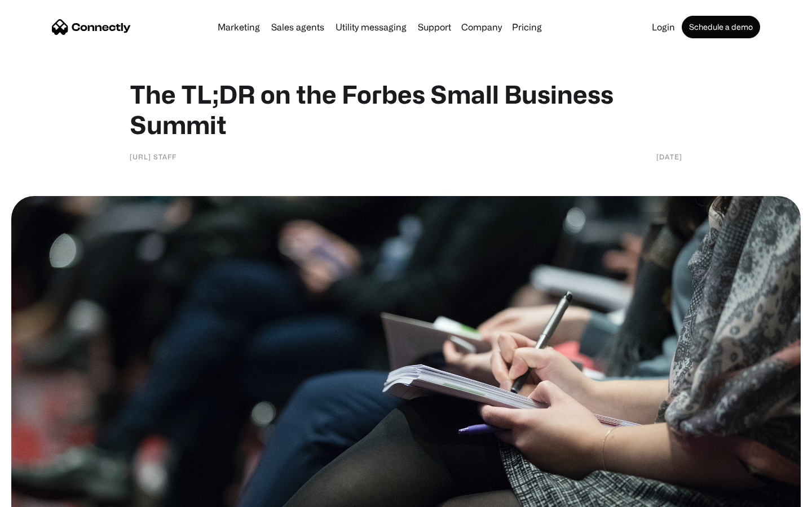 This screenshot has width=812, height=507. I want to click on ul: Language list, so click(45, 495).